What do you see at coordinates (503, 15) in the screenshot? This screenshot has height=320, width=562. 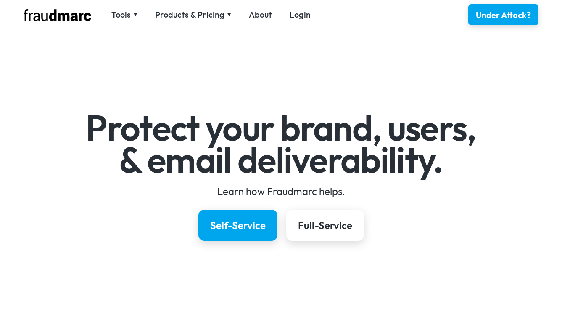 I see `div: Under Attack?` at bounding box center [503, 15].